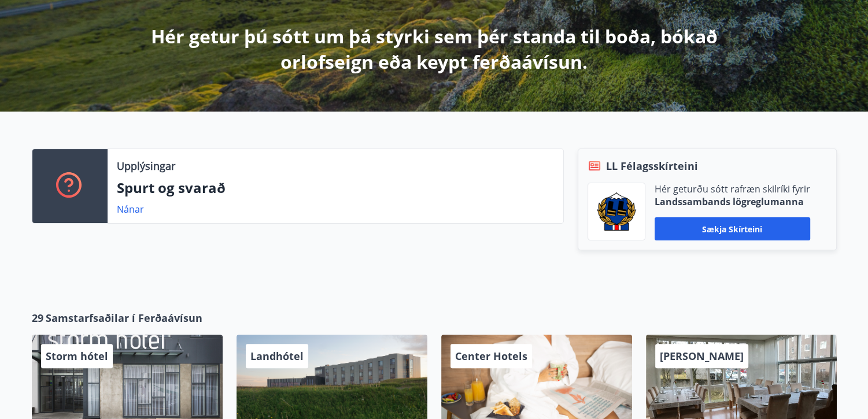 The width and height of the screenshot is (868, 419). What do you see at coordinates (38, 318) in the screenshot?
I see `span: 29` at bounding box center [38, 318].